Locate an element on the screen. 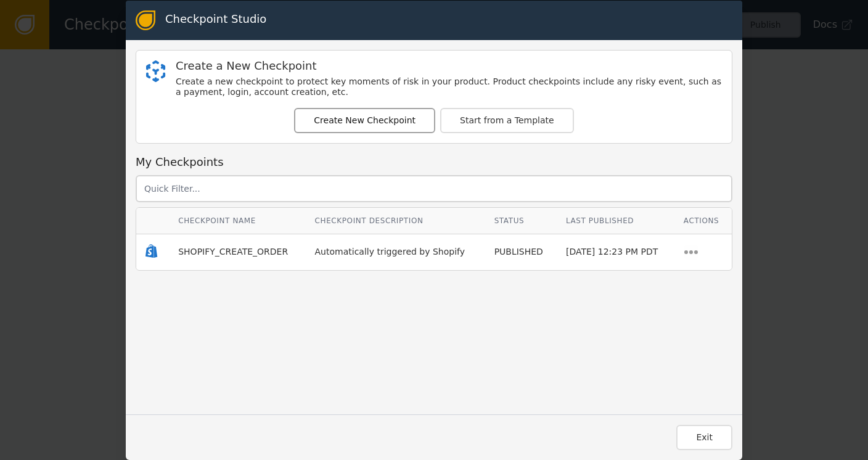  div: PUBLISHED is located at coordinates (521, 252).